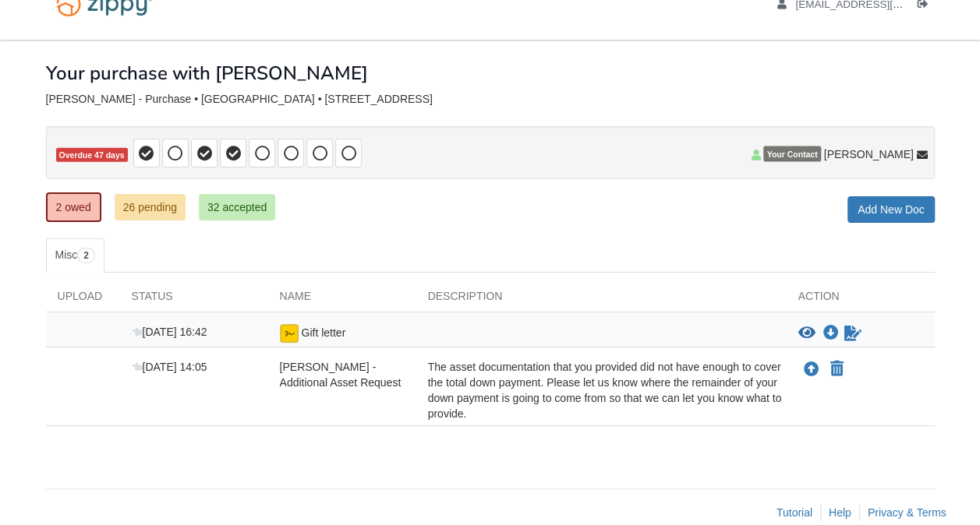 This screenshot has width=980, height=525. What do you see at coordinates (807, 333) in the screenshot?
I see `button: View Gift letter` at bounding box center [807, 333].